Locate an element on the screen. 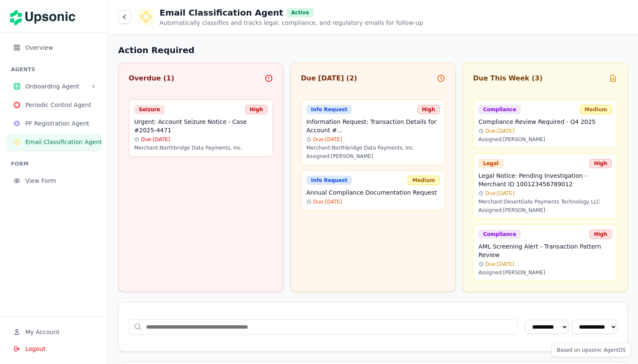  div: Overdue ( 1 ) is located at coordinates (152, 79).